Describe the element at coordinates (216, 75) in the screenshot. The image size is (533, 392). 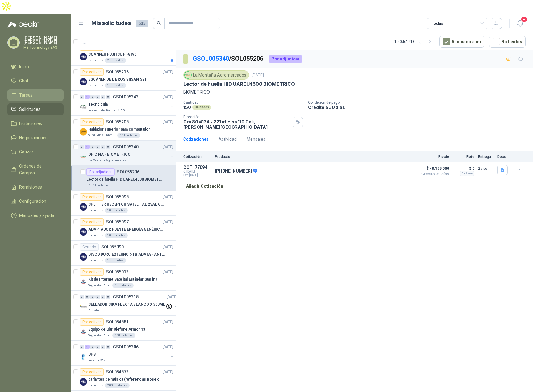
I see `div: La Montaña Agromercados` at that location.